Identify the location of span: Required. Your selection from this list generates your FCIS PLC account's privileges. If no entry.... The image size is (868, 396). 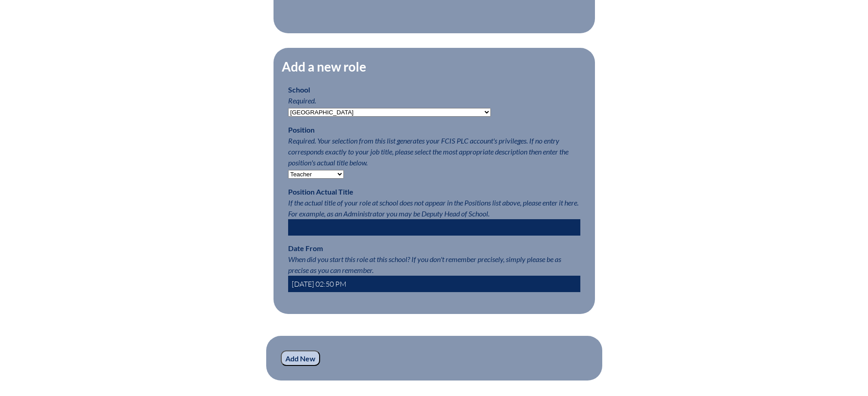
(429, 151).